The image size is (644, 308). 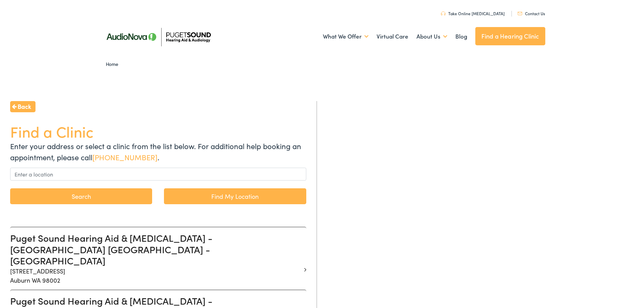 I want to click on a: Find My Location, so click(x=235, y=196).